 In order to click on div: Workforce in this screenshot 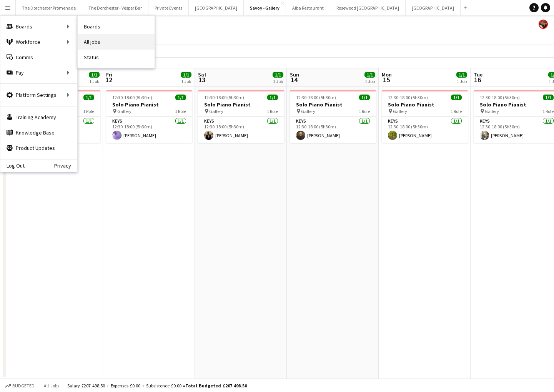, I will do `click(39, 42)`.